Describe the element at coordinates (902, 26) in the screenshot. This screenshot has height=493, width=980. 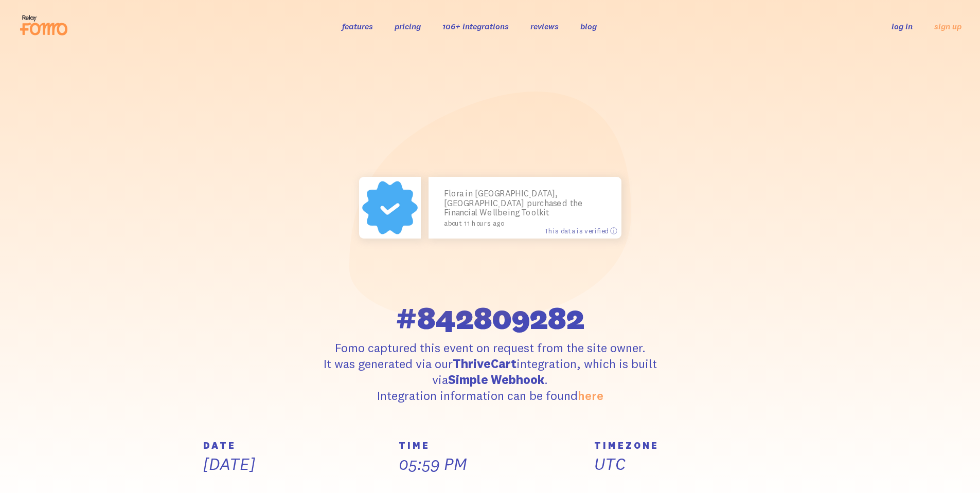
I see `a: log in` at that location.